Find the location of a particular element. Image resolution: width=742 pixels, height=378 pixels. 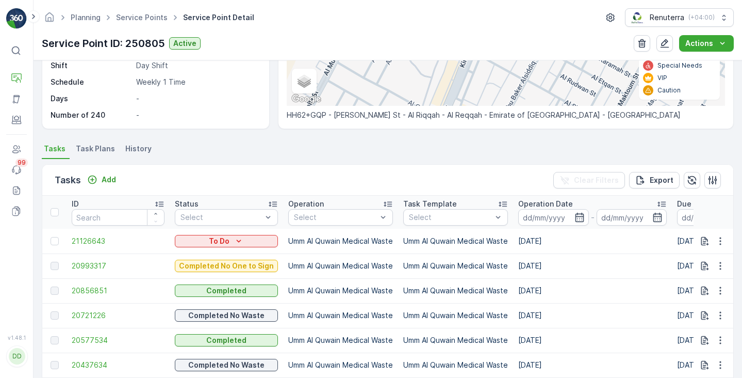

p: VIP is located at coordinates (662, 78).